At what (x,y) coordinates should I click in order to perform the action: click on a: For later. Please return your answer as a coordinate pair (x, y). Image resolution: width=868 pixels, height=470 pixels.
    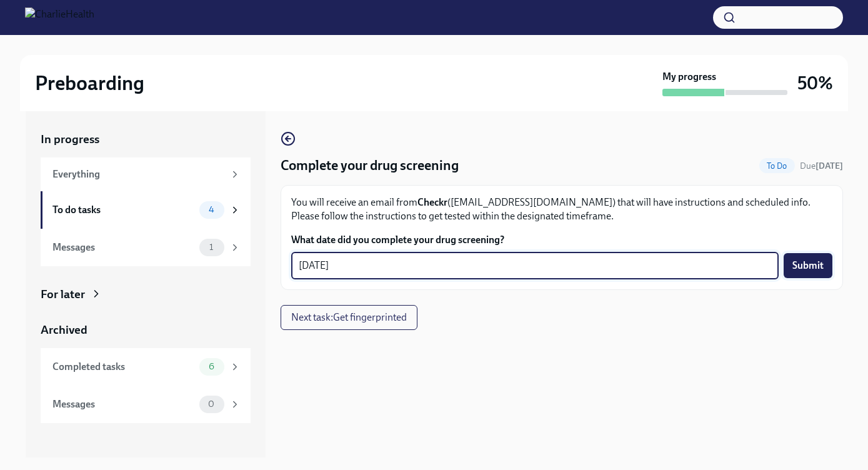
    Looking at the image, I should click on (146, 294).